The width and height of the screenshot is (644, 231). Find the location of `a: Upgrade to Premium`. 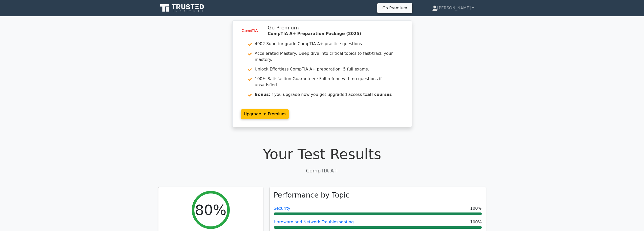

a: Upgrade to Premium is located at coordinates (265, 114).